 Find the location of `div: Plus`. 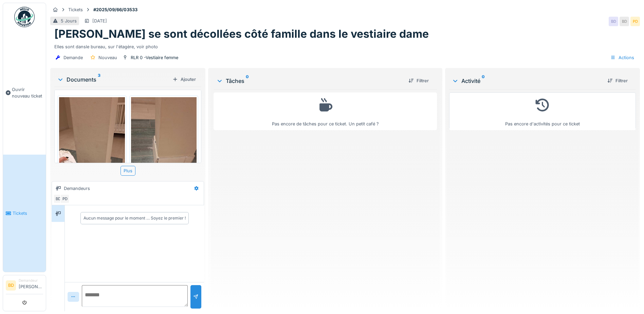

div: Plus is located at coordinates (128, 171).